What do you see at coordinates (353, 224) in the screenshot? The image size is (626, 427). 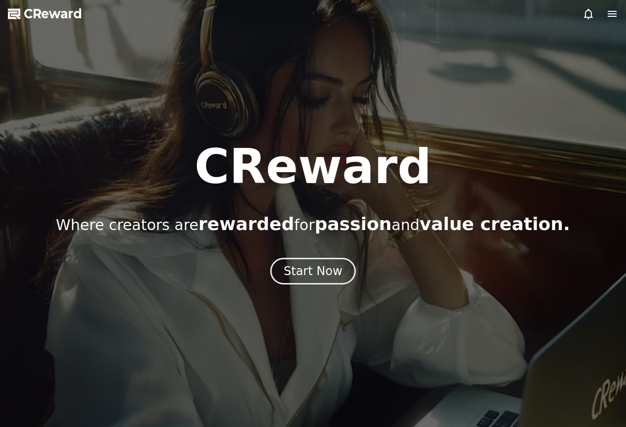 I see `span: passion` at bounding box center [353, 224].